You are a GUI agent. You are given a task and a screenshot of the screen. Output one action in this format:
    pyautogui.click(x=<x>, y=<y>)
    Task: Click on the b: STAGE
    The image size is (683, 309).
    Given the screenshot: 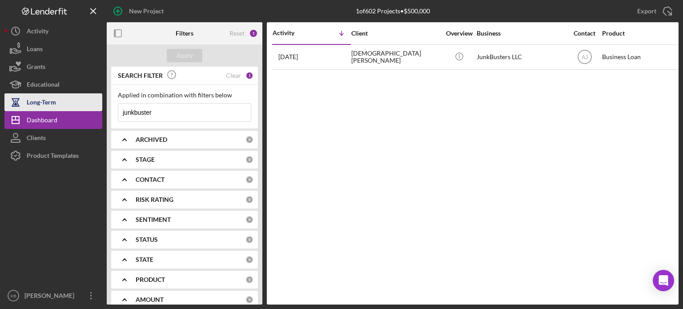 What is the action you would take?
    pyautogui.click(x=145, y=160)
    